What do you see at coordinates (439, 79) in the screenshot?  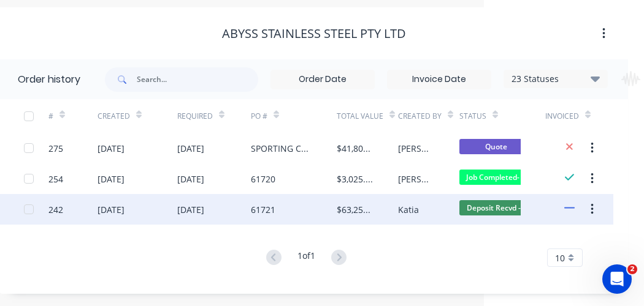 I see `input: Invoice Date` at bounding box center [439, 79].